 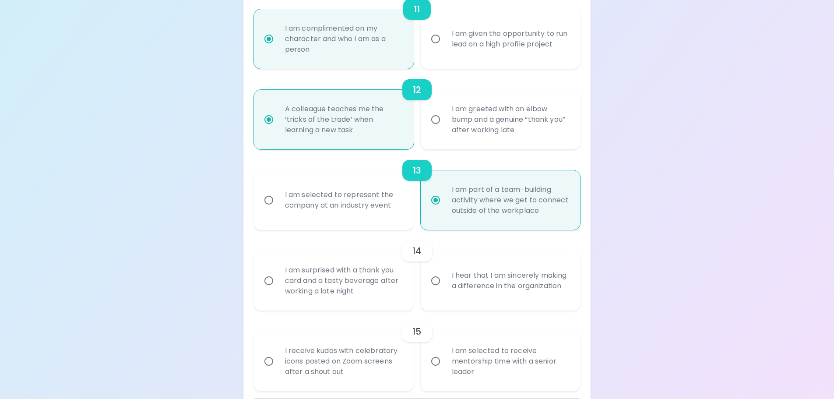 I want to click on div: I hear that I am sincerely making a difference in the organization, so click(x=510, y=280).